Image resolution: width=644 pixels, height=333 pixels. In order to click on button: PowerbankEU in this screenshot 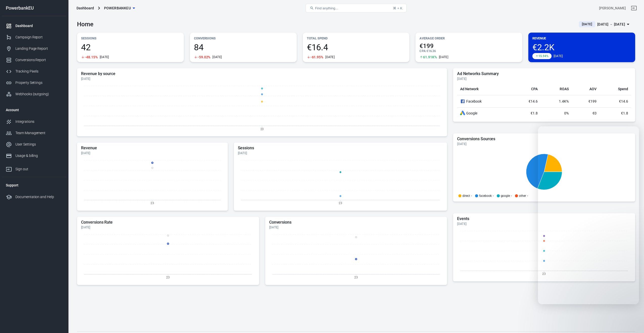, I will do `click(119, 8)`.